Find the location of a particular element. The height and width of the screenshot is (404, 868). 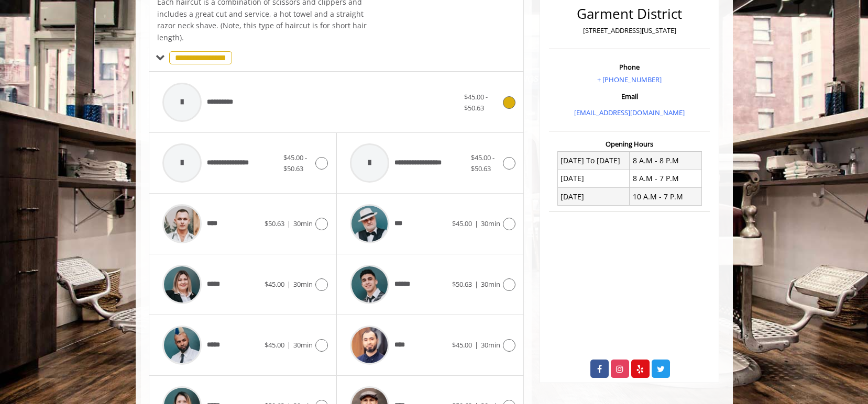

td: 10 A.M - 7 P.M is located at coordinates (666, 197).